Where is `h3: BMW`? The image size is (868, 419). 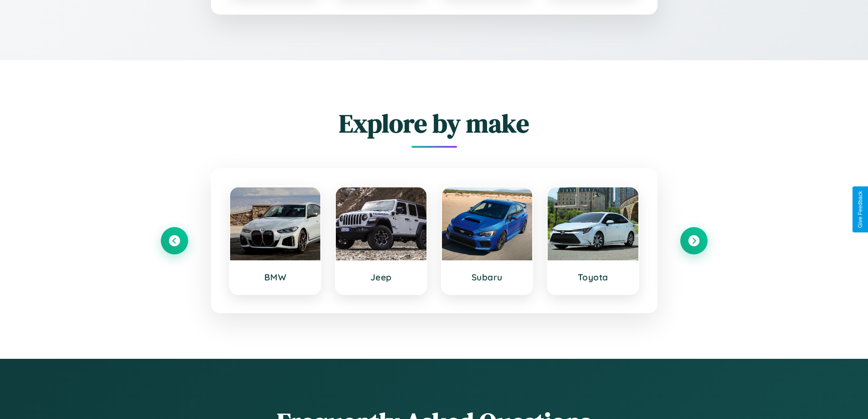
h3: BMW is located at coordinates (275, 277).